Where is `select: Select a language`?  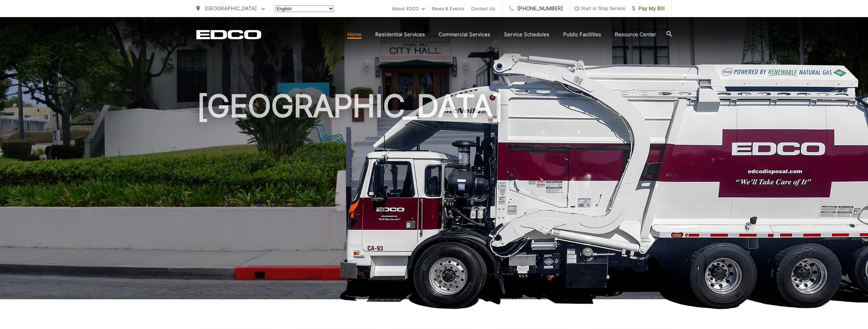
select: Select a language is located at coordinates (304, 8).